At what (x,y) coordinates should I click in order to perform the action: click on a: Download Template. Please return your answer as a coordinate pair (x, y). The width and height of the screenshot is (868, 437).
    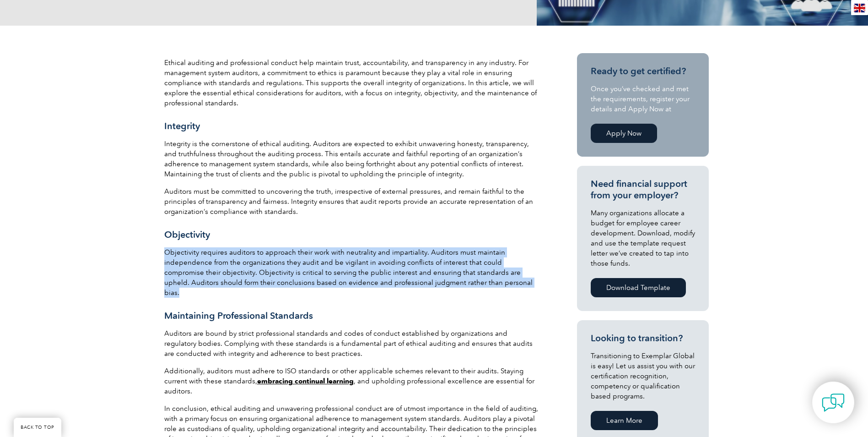
    Looking at the image, I should click on (639, 287).